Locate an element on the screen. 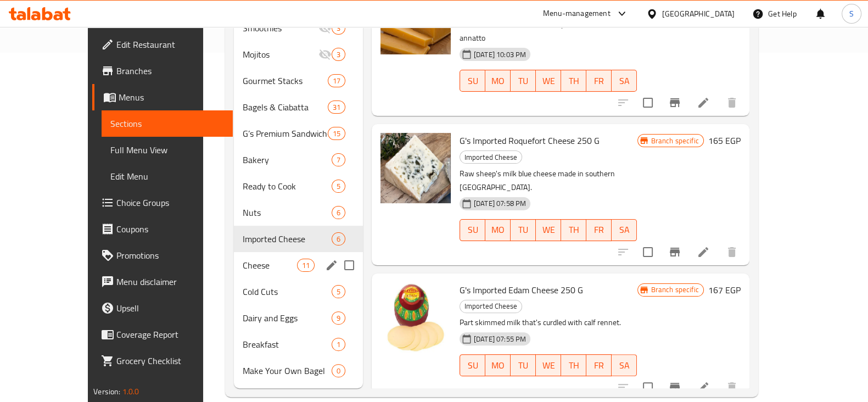  a: Coverage Report is located at coordinates (162, 334).